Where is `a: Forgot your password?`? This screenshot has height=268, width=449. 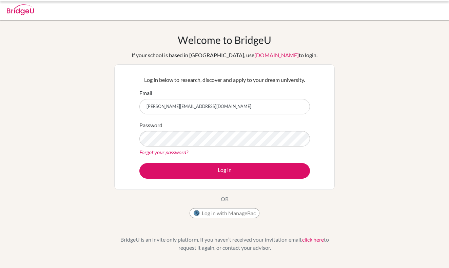 a: Forgot your password? is located at coordinates (164, 152).